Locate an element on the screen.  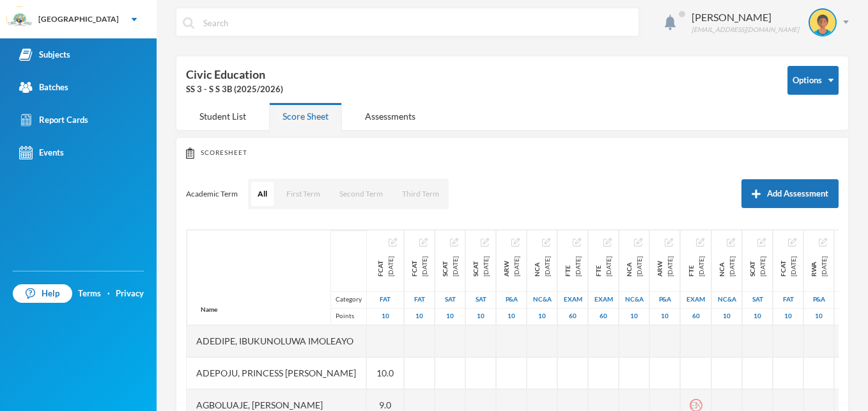
button: Third Term is located at coordinates (421, 194).